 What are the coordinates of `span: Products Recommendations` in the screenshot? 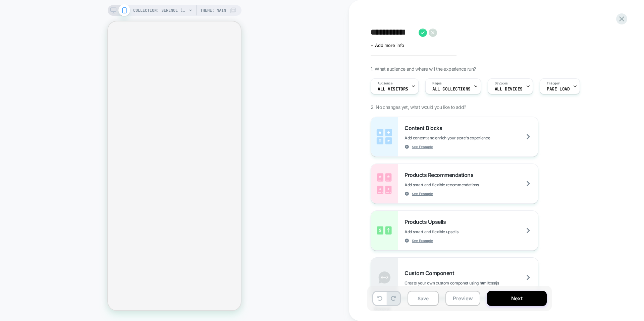 It's located at (441, 175).